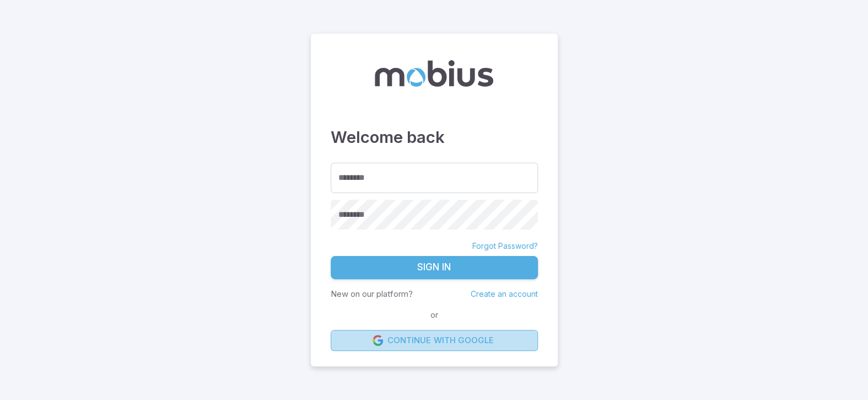 The height and width of the screenshot is (400, 868). Describe the element at coordinates (505, 293) in the screenshot. I see `a: Create an account` at that location.